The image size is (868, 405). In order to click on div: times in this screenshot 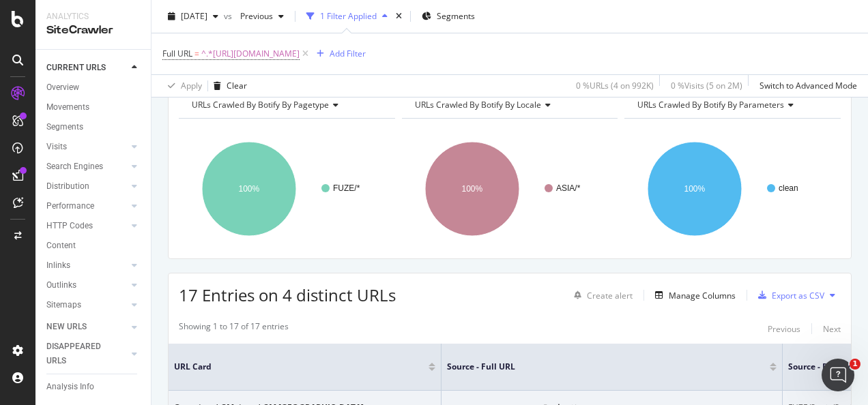, I will do `click(399, 16)`.